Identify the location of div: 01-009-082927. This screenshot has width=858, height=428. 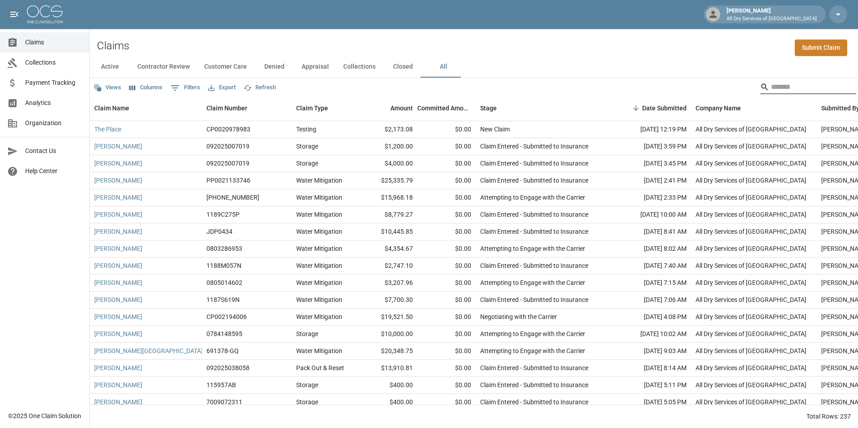
(233, 198).